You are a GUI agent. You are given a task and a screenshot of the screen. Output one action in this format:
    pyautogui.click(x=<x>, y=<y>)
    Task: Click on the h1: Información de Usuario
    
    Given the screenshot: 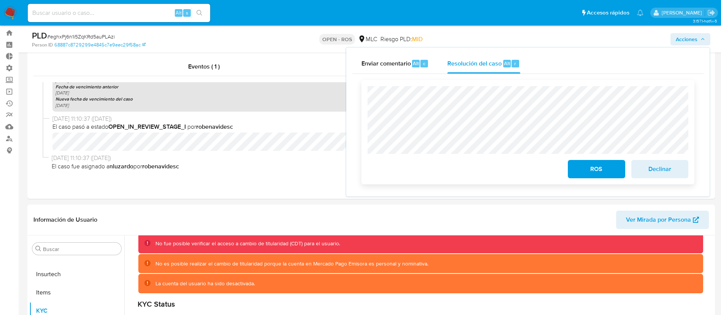 What is the action you would take?
    pyautogui.click(x=65, y=219)
    